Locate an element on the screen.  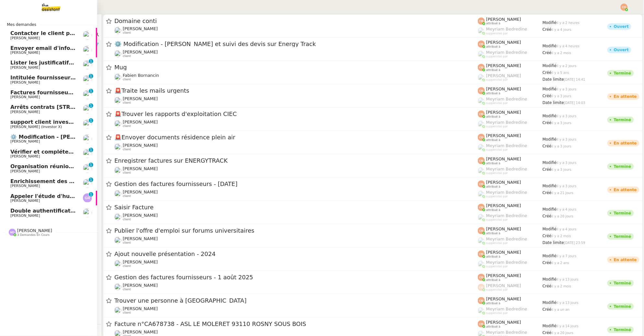
span: client is located at coordinates (126, 173).